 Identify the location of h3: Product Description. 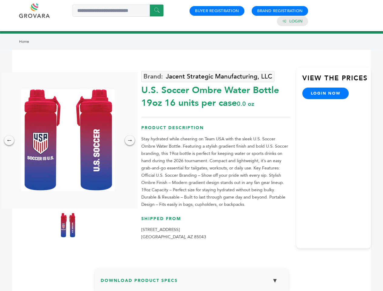
(215, 130).